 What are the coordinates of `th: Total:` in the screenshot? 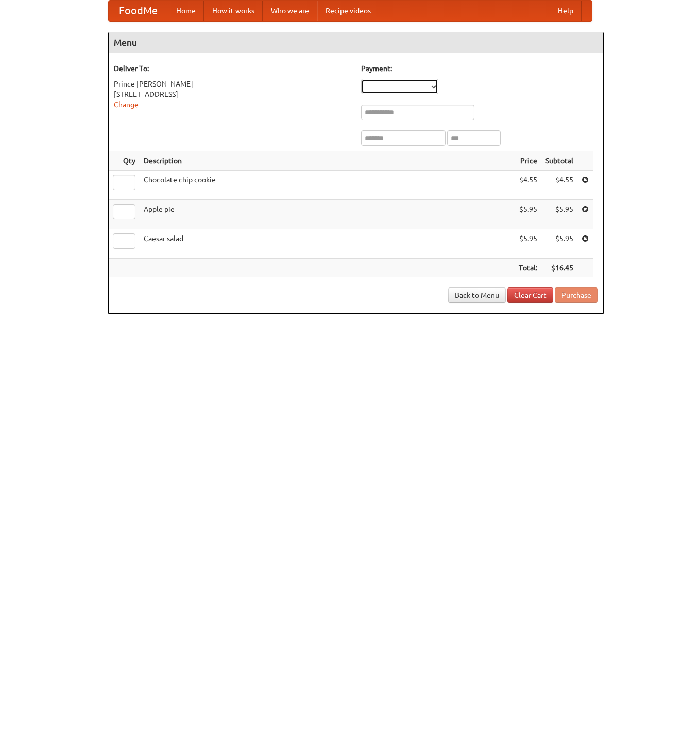 It's located at (528, 268).